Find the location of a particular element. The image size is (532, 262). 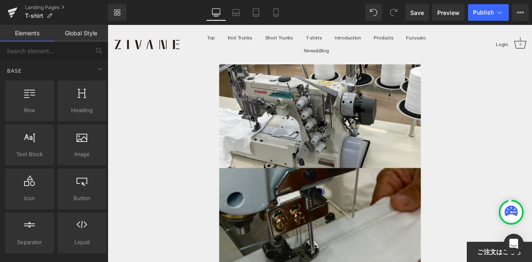

a: New Library is located at coordinates (117, 12).